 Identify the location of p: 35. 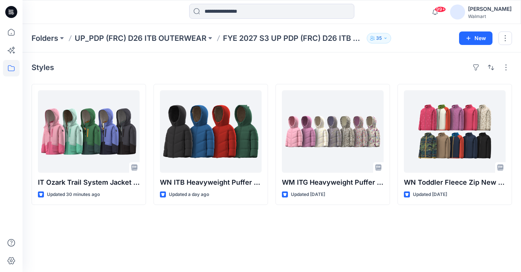
(379, 38).